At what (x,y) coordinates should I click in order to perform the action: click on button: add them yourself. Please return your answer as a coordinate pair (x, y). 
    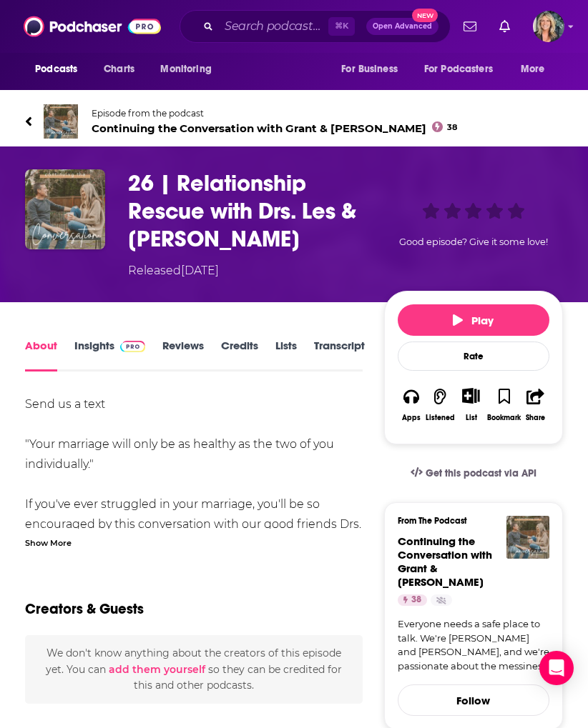
    Looking at the image, I should click on (157, 669).